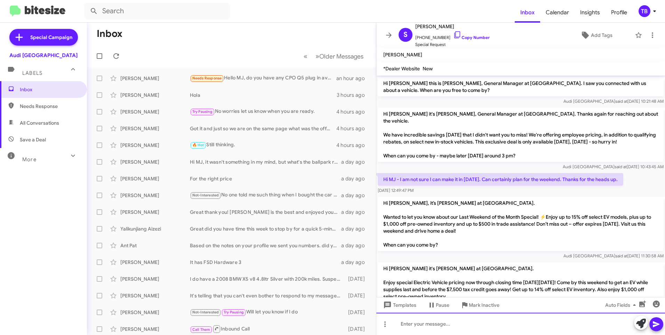  Describe the element at coordinates (265, 178) in the screenshot. I see `div: For the right price` at that location.